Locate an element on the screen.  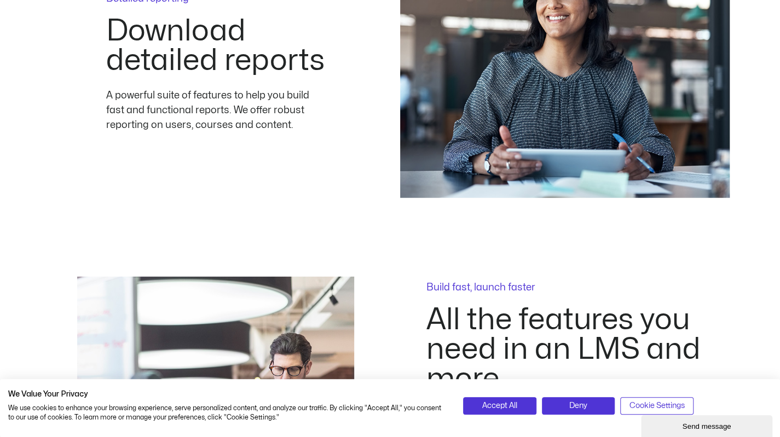
div: A powerful suite of features to help you build fast and functional reports. We offer robust repor... is located at coordinates (216, 110).